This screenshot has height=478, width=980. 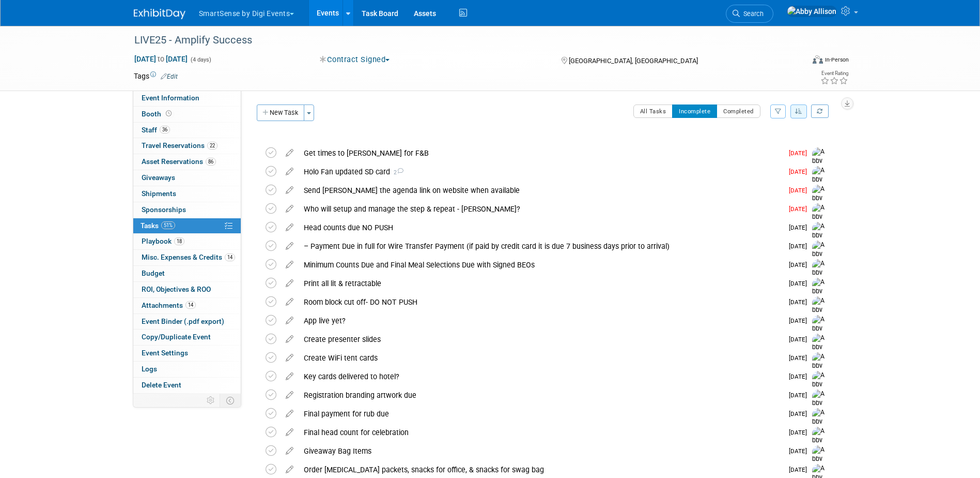 What do you see at coordinates (165, 129) in the screenshot?
I see `span: 36` at bounding box center [165, 129].